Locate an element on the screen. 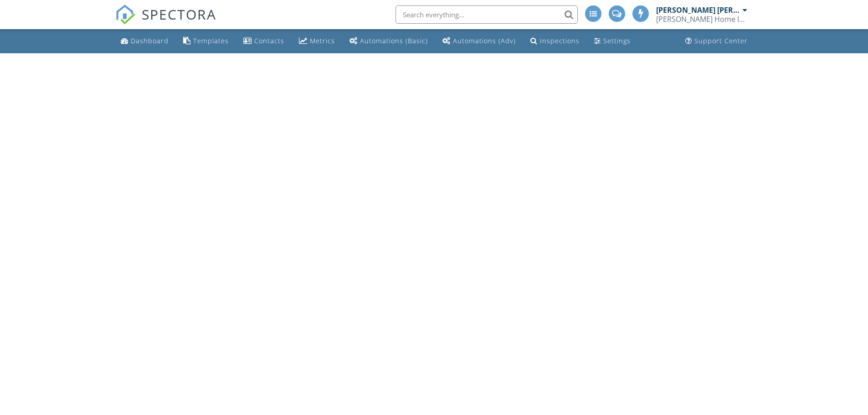 The image size is (868, 415). a: Inspections is located at coordinates (555, 41).